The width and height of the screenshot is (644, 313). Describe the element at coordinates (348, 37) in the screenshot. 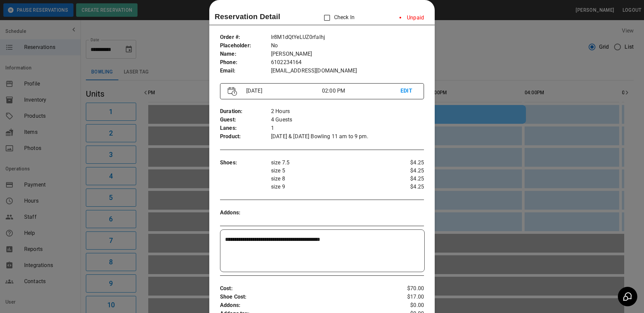

I see `p: lr8M1dQtYeLUZ0rfalhj` at that location.